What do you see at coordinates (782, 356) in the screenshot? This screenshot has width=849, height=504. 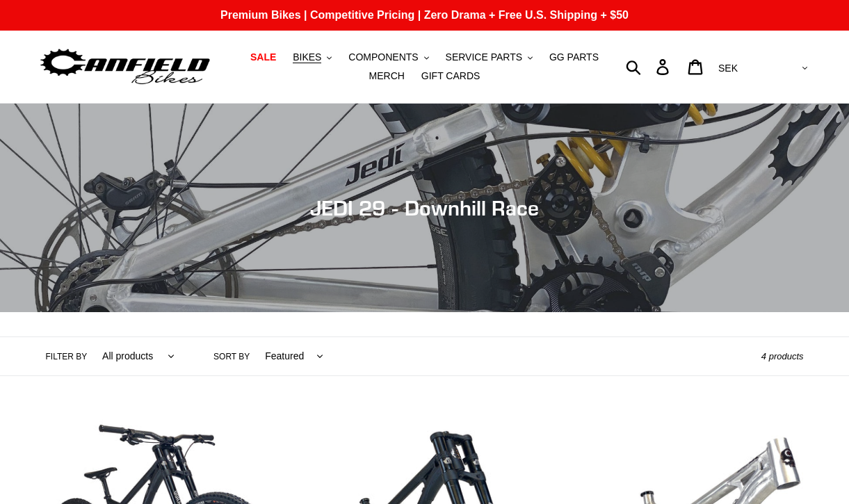 I see `span: 4 products` at bounding box center [782, 356].